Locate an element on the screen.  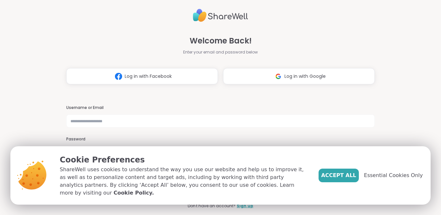
img: ShareWell Logo is located at coordinates (221, 15).